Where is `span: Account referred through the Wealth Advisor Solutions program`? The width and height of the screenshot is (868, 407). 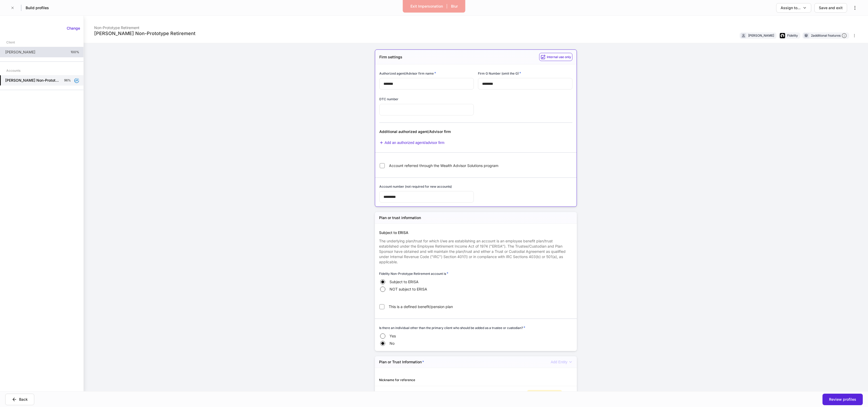 span: Account referred through the Wealth Advisor Solutions program is located at coordinates (444, 165).